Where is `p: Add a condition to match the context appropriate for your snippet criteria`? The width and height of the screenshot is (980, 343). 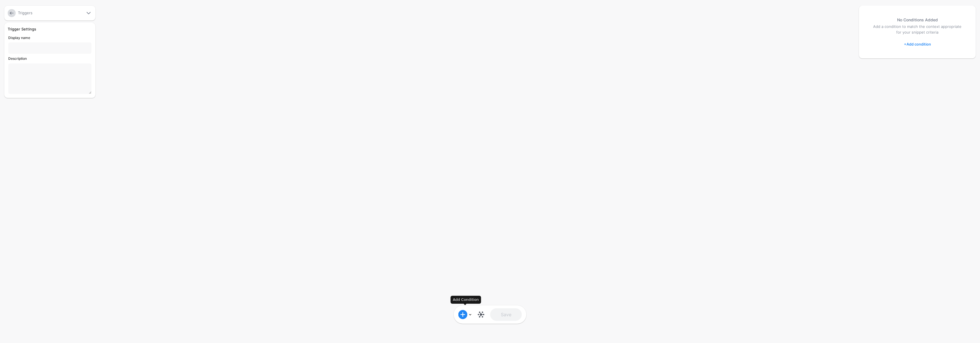 p: Add a condition to match the context appropriate for your snippet criteria is located at coordinates (917, 30).